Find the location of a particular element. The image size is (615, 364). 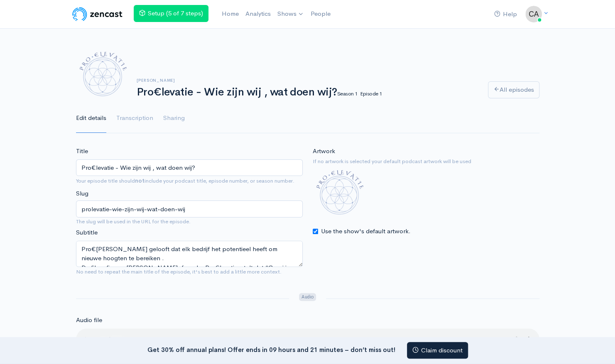

img: ZenCast Logo is located at coordinates (97, 14).